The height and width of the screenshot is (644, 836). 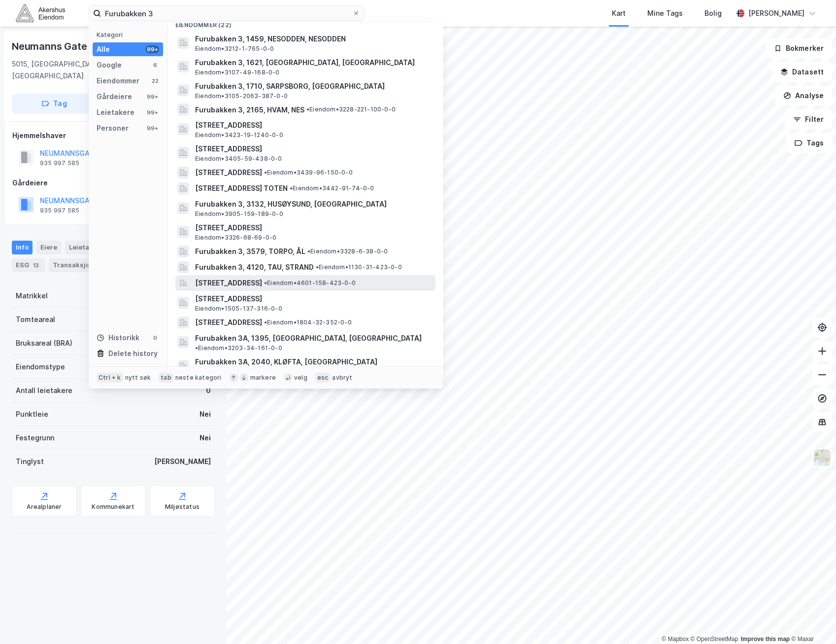 What do you see at coordinates (250, 110) in the screenshot?
I see `span: Furubakken 3, 2165, HVAM, NES` at bounding box center [250, 110].